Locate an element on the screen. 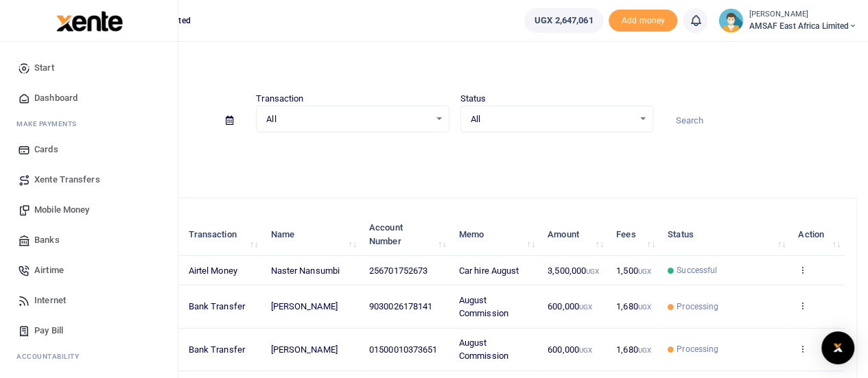 The height and width of the screenshot is (378, 868). a: Start is located at coordinates (88, 68).